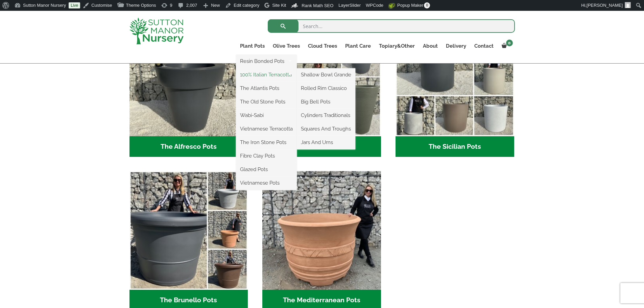 This screenshot has height=308, width=644. What do you see at coordinates (266, 61) in the screenshot?
I see `a: Resin Bonded Pots` at bounding box center [266, 61].